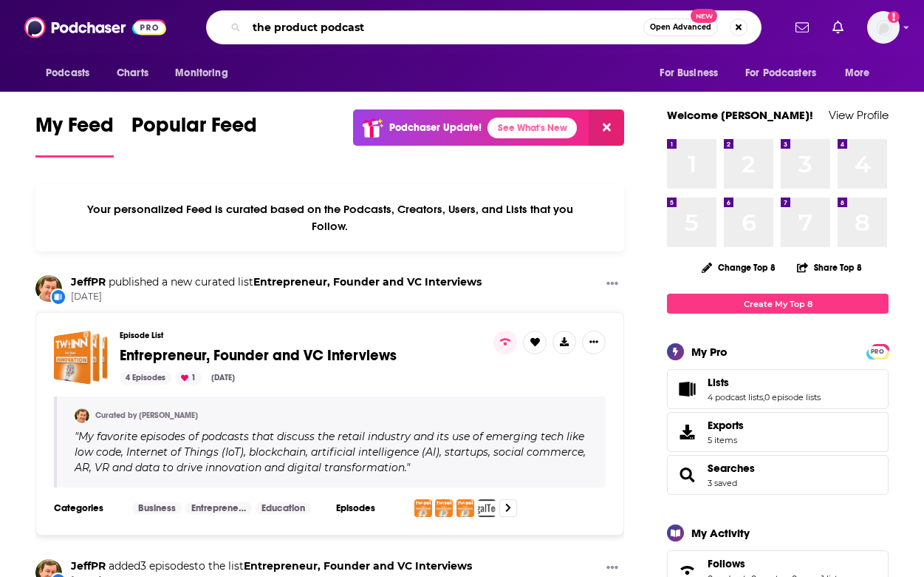 The height and width of the screenshot is (577, 924). Describe the element at coordinates (132, 73) in the screenshot. I see `a: Charts` at that location.